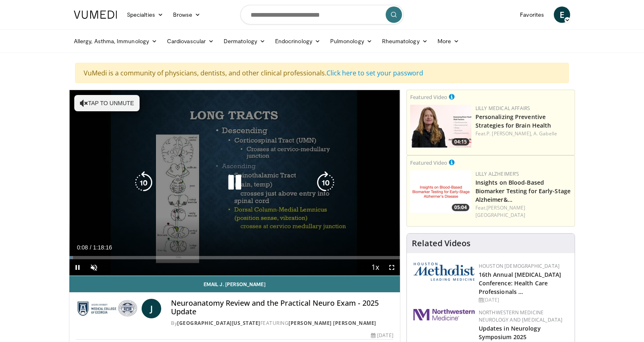  What do you see at coordinates (152, 309) in the screenshot?
I see `span: J` at bounding box center [152, 309].